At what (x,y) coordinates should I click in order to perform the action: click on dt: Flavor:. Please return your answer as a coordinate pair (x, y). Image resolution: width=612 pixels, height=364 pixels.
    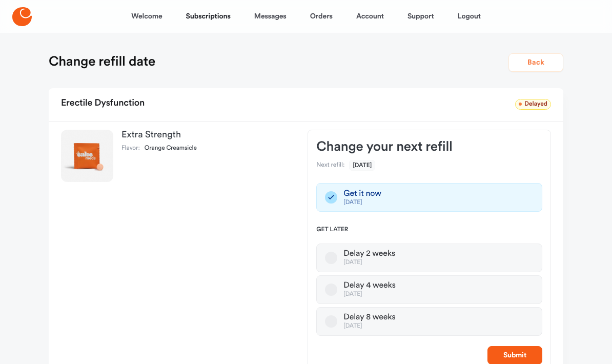
    Looking at the image, I should click on (131, 149).